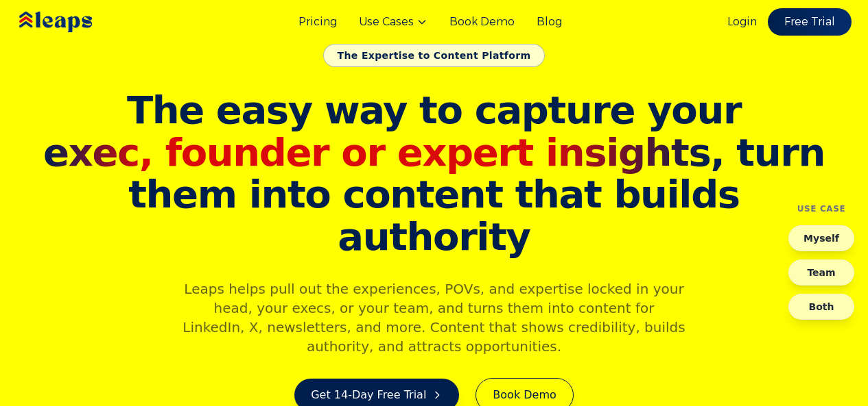 The image size is (868, 406). What do you see at coordinates (821, 239) in the screenshot?
I see `button: Myself` at bounding box center [821, 239].